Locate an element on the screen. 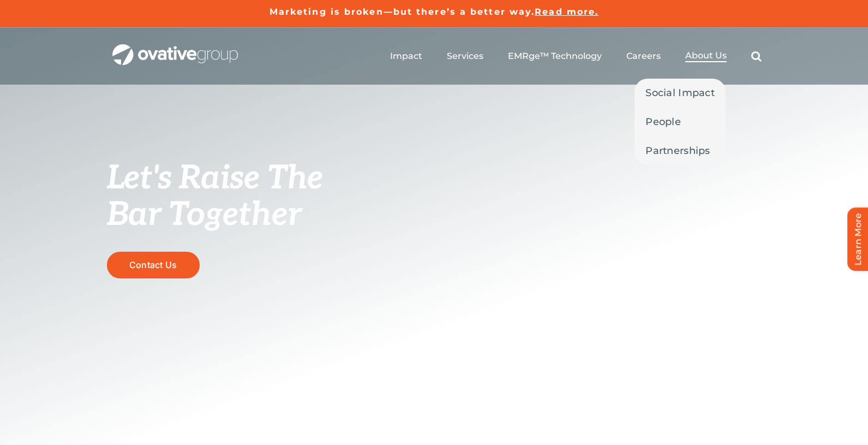 The width and height of the screenshot is (868, 445). a: Partnerships is located at coordinates (680, 151).